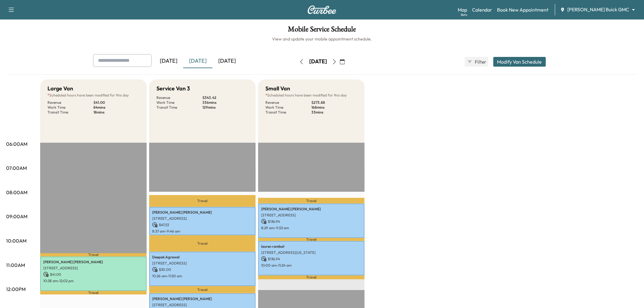  I want to click on a: MapBeta, so click(462, 10).